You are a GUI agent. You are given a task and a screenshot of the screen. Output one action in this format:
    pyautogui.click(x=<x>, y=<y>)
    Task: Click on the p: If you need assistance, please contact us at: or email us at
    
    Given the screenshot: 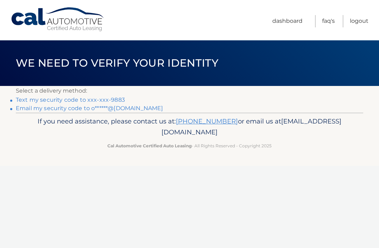 What is the action you would take?
    pyautogui.click(x=189, y=127)
    